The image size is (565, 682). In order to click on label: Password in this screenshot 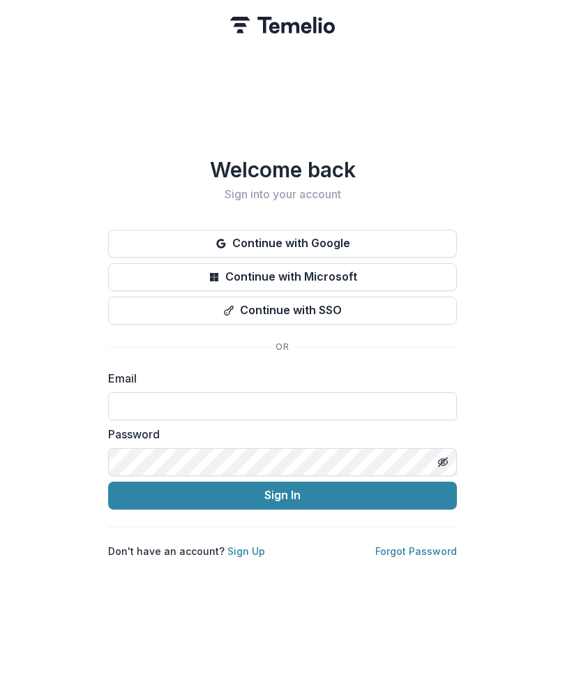, I will do `click(278, 434)`.